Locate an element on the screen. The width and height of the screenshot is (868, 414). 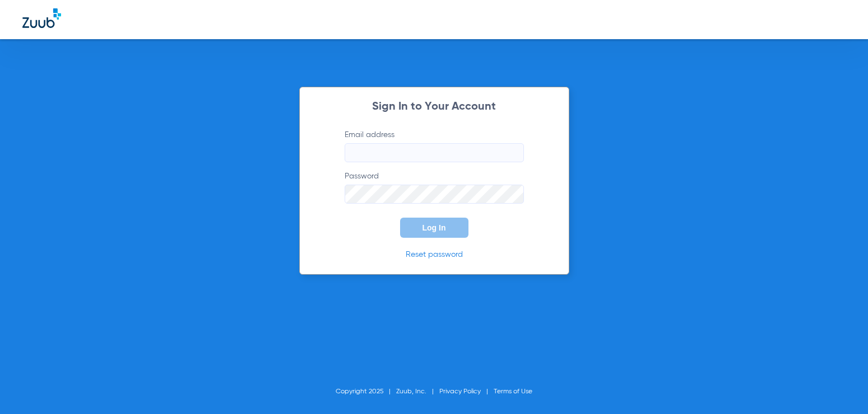
a: Privacy Policy is located at coordinates (460, 392).